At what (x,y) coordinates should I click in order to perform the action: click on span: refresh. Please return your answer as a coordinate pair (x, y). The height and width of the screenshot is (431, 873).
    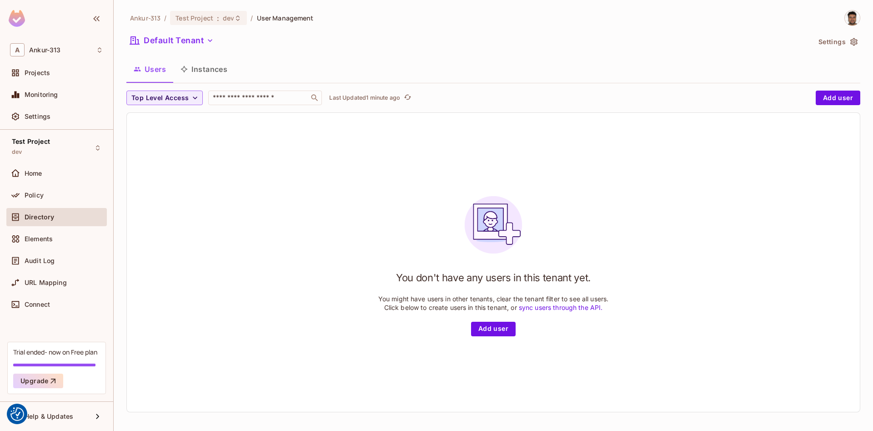
    Looking at the image, I should click on (407, 98).